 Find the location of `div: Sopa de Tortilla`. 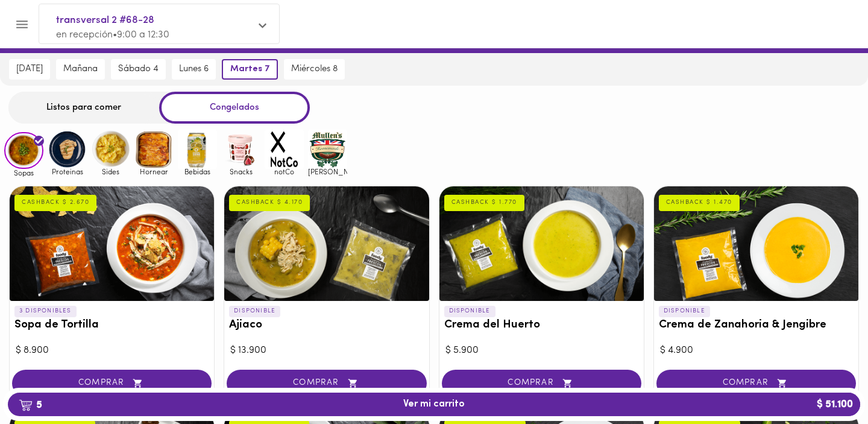

div: Sopa de Tortilla is located at coordinates (111, 243).